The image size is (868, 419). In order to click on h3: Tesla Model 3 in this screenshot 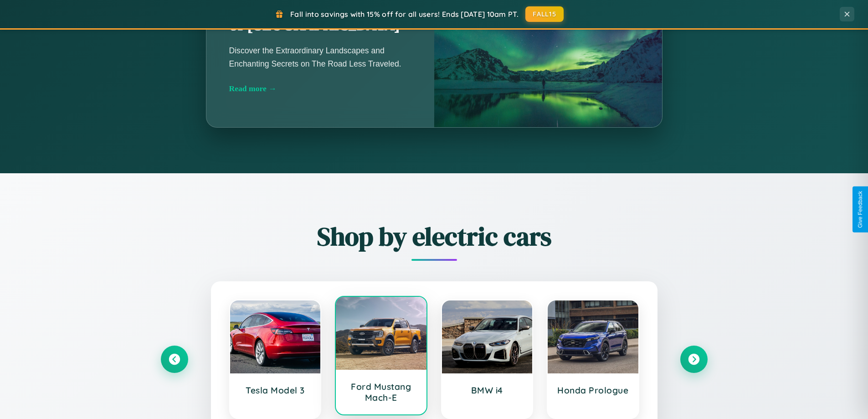, I will do `click(275, 390)`.